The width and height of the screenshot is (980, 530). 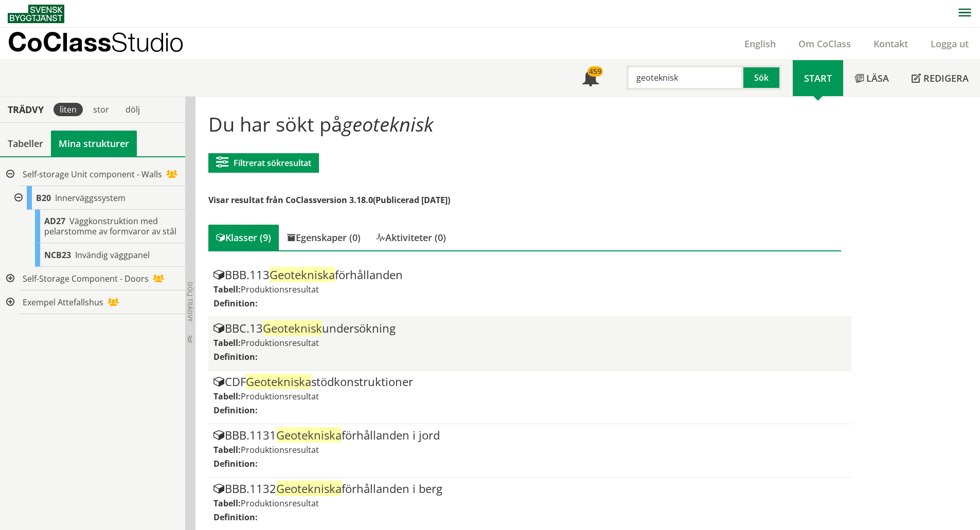 I want to click on span: Self-Storage Component - Doors, so click(x=85, y=279).